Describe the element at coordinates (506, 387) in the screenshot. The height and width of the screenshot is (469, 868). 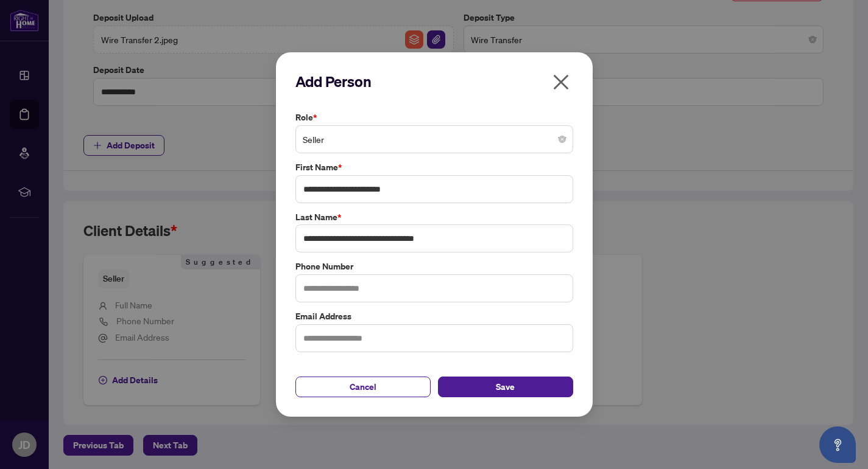
I see `button: Save` at that location.